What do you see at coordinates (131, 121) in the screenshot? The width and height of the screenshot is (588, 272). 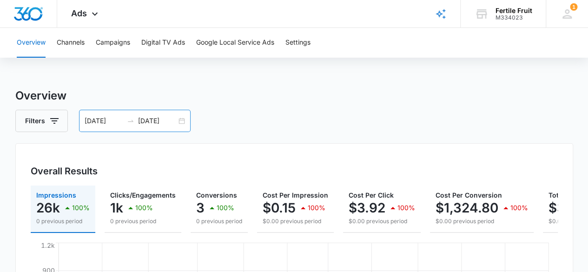 I see `span: to` at bounding box center [131, 121].